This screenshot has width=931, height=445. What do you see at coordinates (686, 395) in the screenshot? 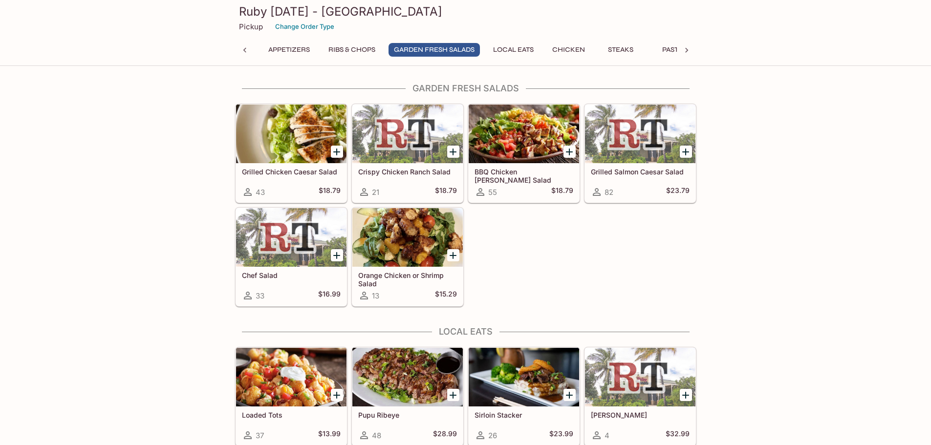
I see `button: Add Teri Ribeye` at bounding box center [686, 395].